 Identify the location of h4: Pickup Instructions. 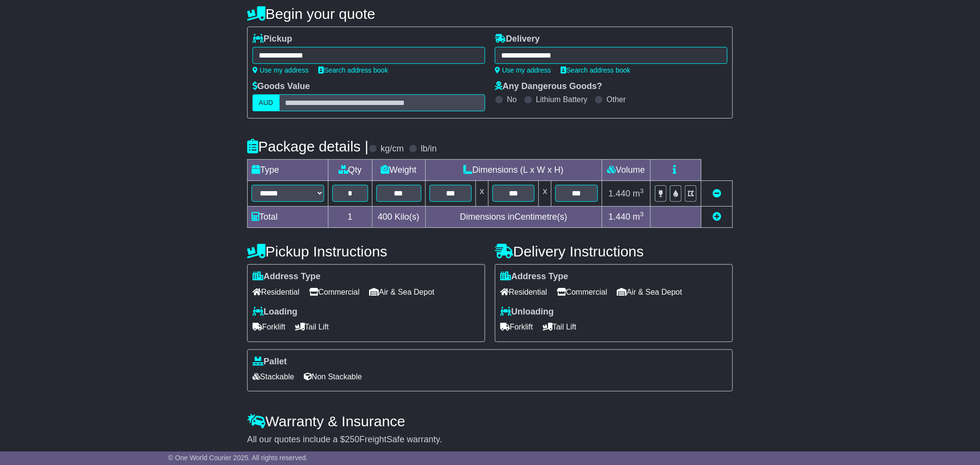
(366, 251).